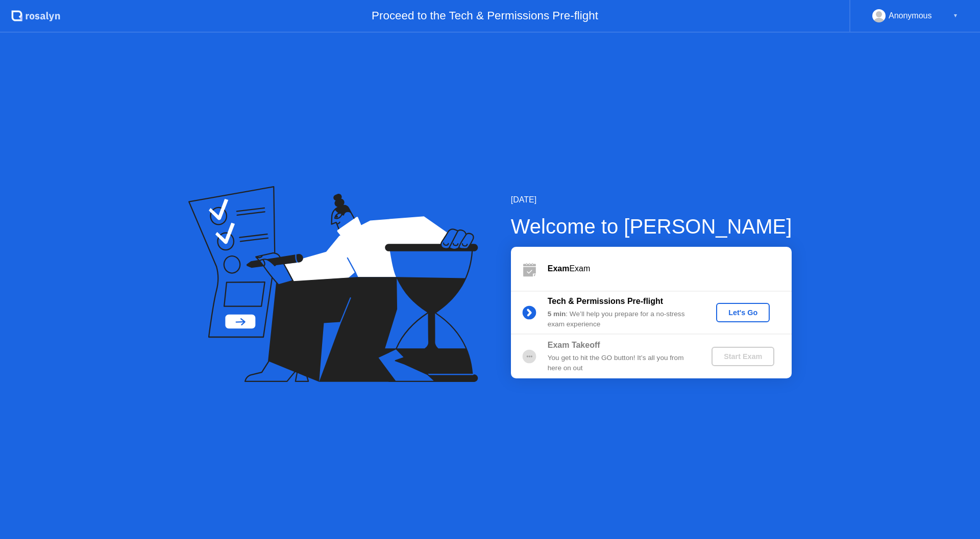 The width and height of the screenshot is (980, 539). What do you see at coordinates (670, 269) in the screenshot?
I see `div: Exam` at bounding box center [670, 269].